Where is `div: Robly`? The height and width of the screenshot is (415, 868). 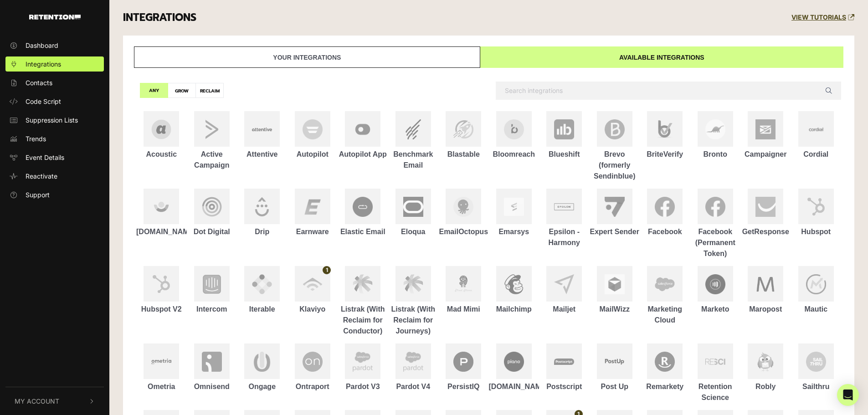
div: Robly is located at coordinates (765, 386).